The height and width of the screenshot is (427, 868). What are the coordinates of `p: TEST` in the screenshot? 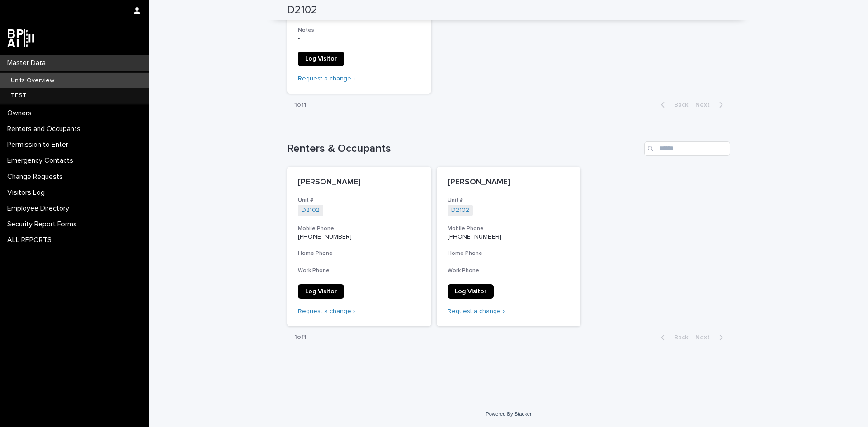 It's located at (19, 96).